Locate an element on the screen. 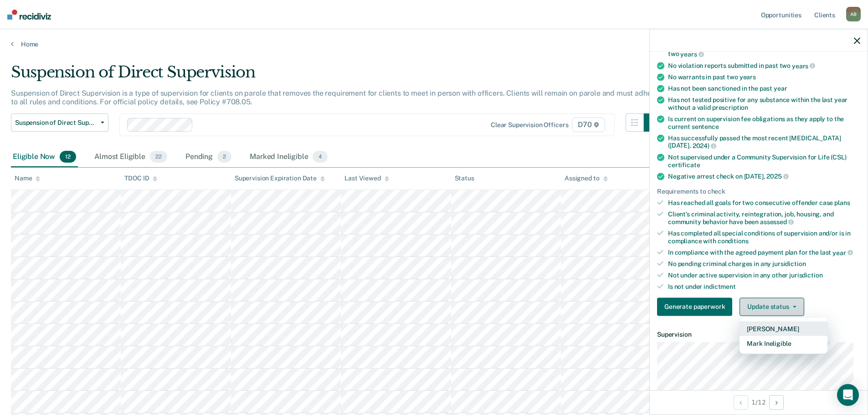 This screenshot has width=868, height=415. a: Home is located at coordinates (434, 44).